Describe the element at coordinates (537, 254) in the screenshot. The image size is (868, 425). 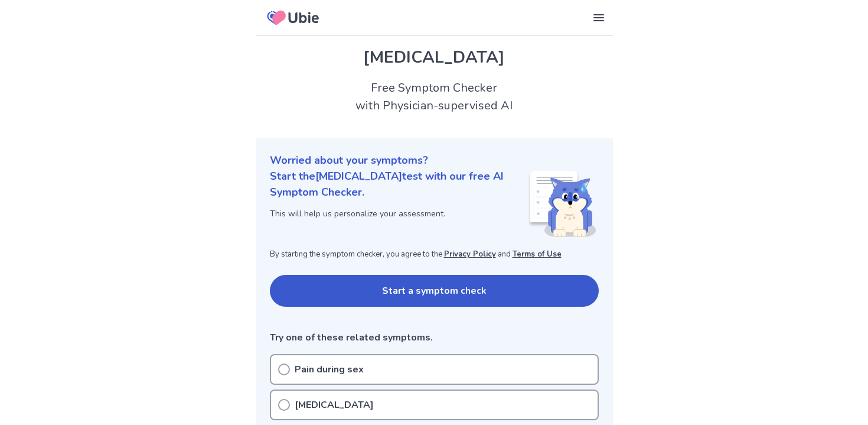
I see `a: Terms of Use` at that location.